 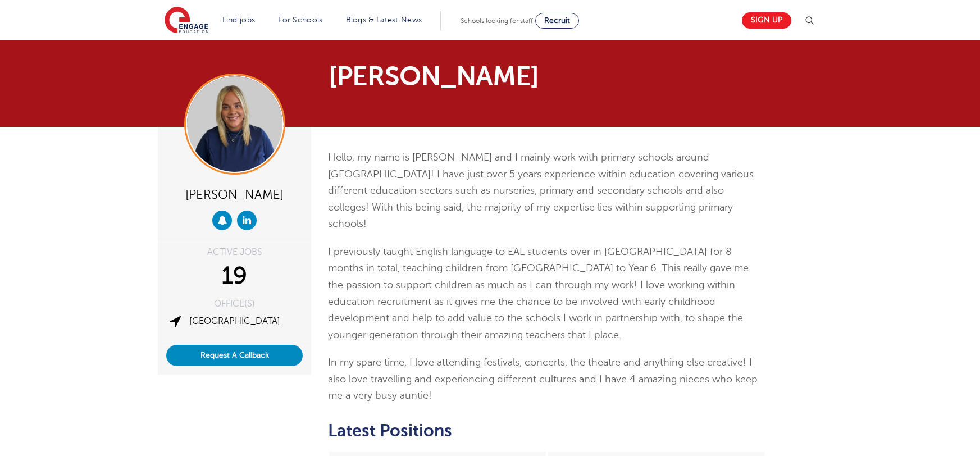 I want to click on h2: Latest Positions, so click(x=546, y=430).